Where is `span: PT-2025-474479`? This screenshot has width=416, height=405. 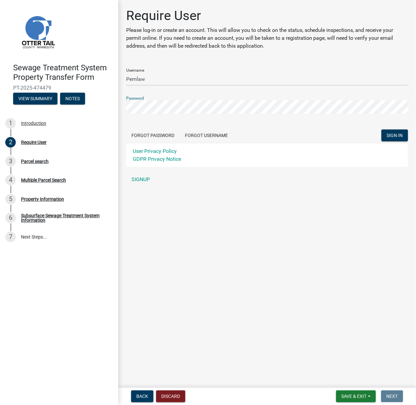 span: PT-2025-474479 is located at coordinates (59, 88).